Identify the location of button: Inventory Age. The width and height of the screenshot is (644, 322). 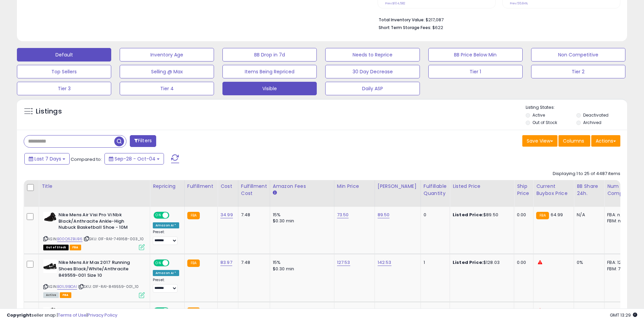
(167, 54).